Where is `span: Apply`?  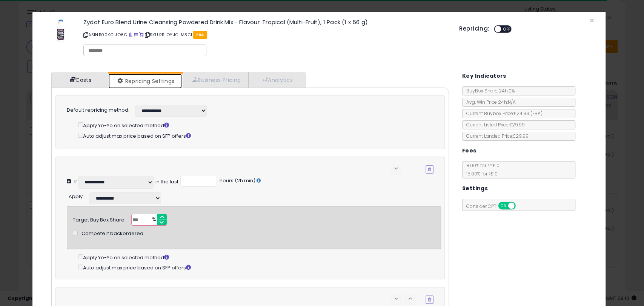
span: Apply is located at coordinates (75, 196).